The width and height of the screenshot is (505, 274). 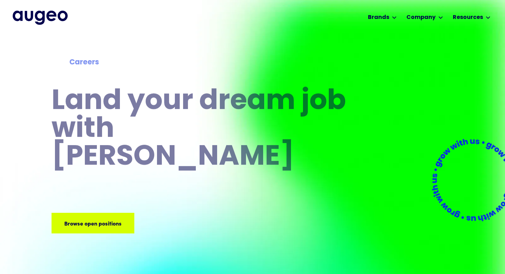 I want to click on a: home, so click(x=40, y=18).